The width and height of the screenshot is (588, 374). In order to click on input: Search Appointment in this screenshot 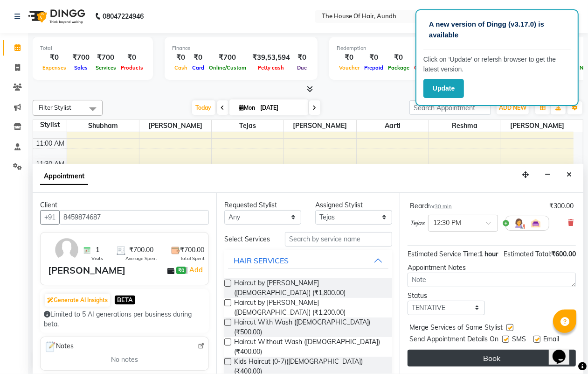, I will do `click(450, 107)`.